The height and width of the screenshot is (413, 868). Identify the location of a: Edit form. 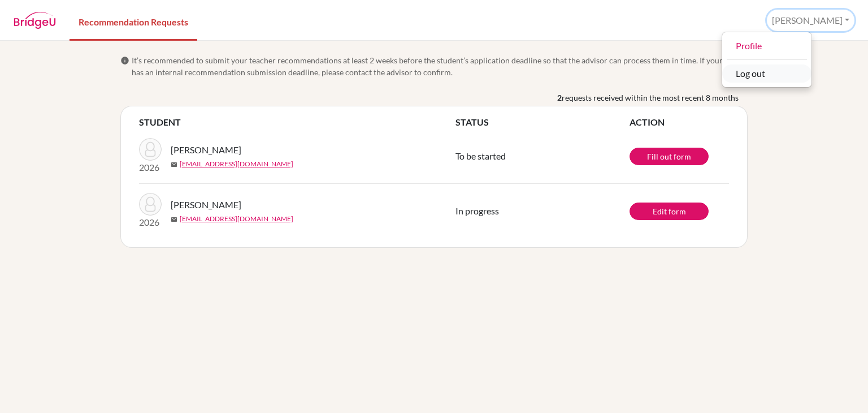
(669, 211).